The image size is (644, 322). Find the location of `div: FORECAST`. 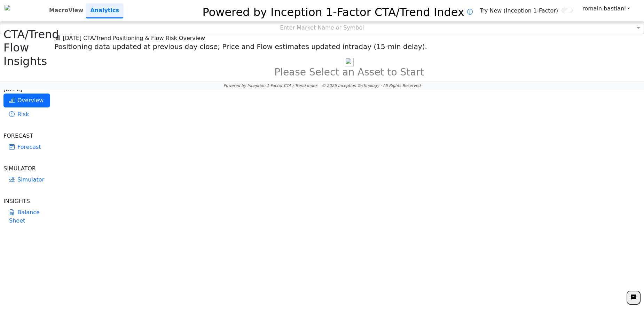

div: FORECAST is located at coordinates (27, 136).